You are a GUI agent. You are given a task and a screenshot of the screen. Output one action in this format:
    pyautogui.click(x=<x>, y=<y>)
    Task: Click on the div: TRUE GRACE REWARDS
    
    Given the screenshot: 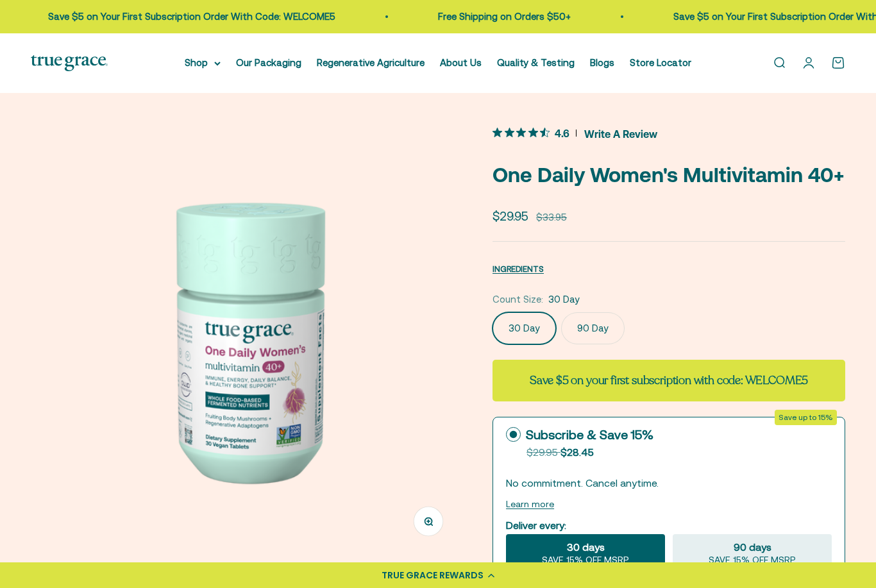 What is the action you would take?
    pyautogui.click(x=432, y=575)
    